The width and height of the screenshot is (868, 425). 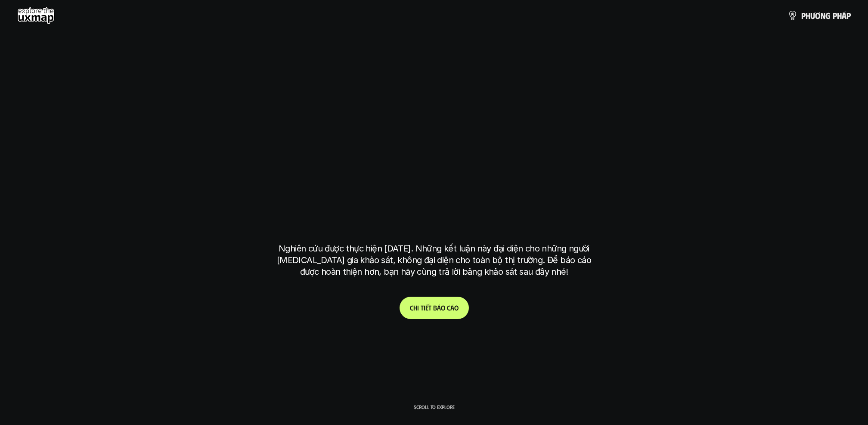 I want to click on span: ư, so click(x=813, y=16).